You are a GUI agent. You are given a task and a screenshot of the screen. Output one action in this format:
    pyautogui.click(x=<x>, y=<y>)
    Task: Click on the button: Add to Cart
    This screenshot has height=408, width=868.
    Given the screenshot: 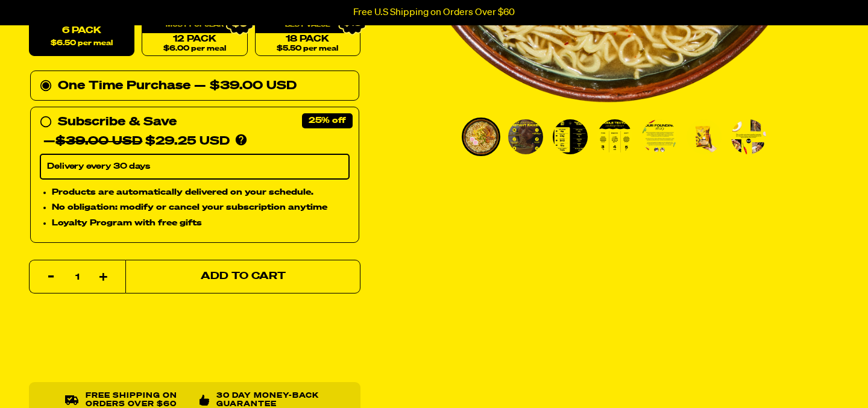 What is the action you would take?
    pyautogui.click(x=243, y=277)
    